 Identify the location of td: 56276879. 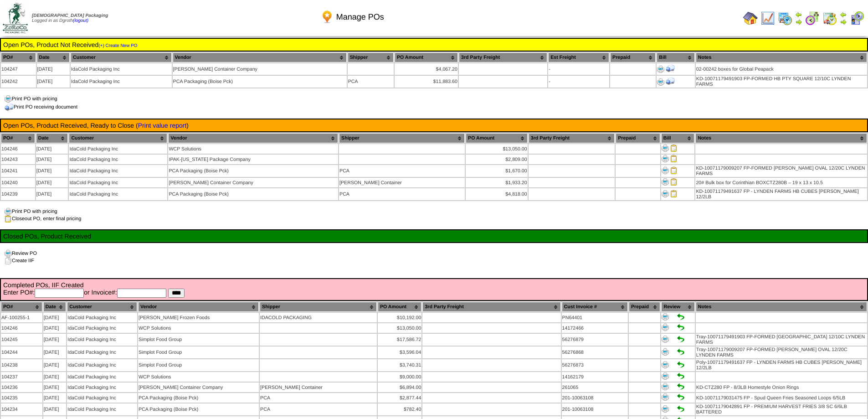
(594, 339).